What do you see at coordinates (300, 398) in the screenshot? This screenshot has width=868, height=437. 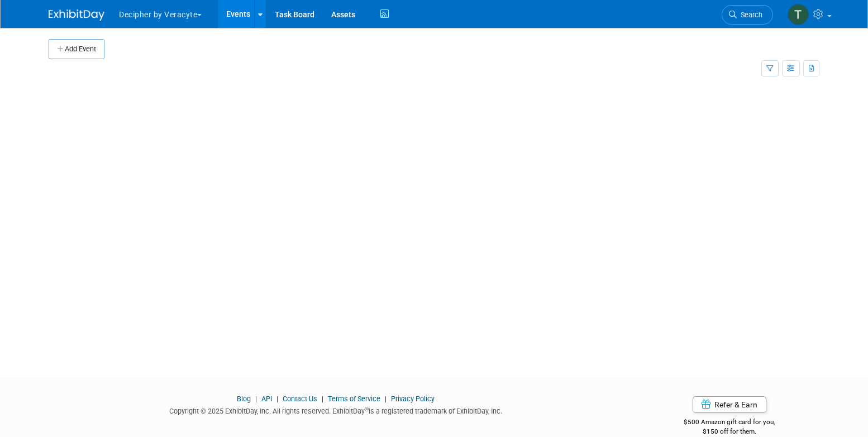 I see `a: Contact Us` at bounding box center [300, 398].